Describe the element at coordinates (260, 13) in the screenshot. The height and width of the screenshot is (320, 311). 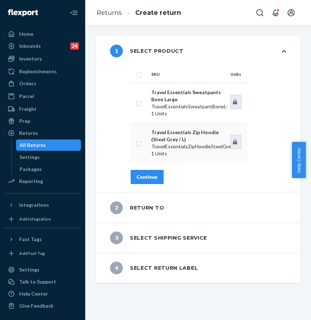
I see `button: Open Search Box` at that location.